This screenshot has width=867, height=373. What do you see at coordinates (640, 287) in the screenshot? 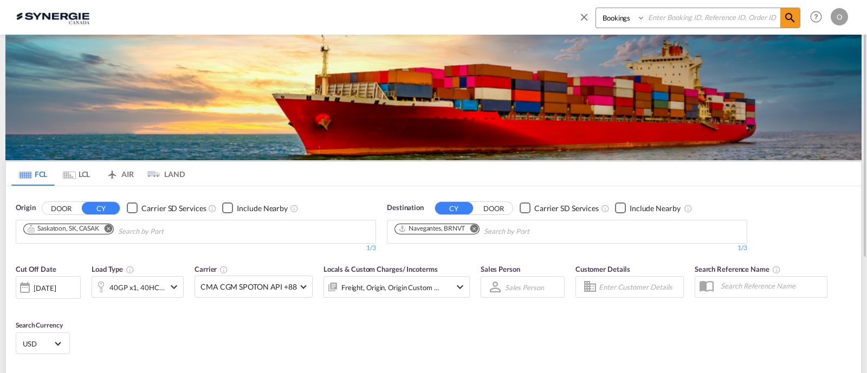
I see `input: Enter Customer Details` at bounding box center [640, 287].